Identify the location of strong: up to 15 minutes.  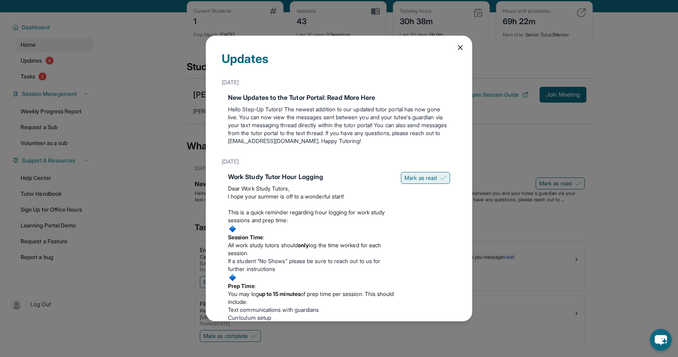
(279, 294).